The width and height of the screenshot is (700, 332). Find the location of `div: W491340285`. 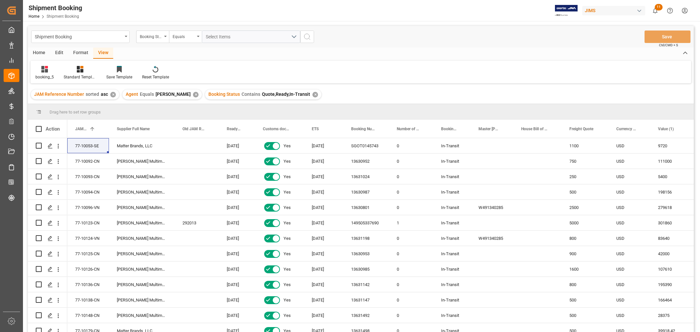

div: W491340285 is located at coordinates (492, 208).